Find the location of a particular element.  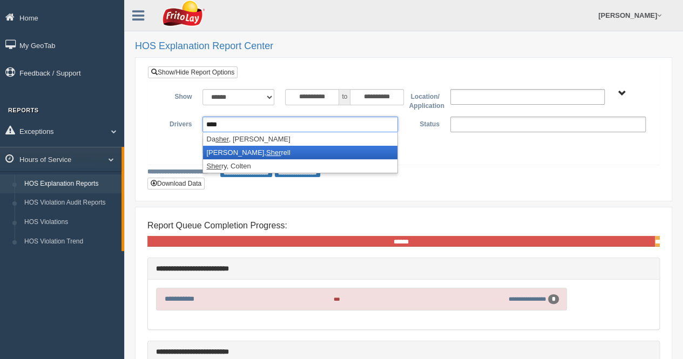

h2: HOS Explanation Report Center is located at coordinates (403, 46).